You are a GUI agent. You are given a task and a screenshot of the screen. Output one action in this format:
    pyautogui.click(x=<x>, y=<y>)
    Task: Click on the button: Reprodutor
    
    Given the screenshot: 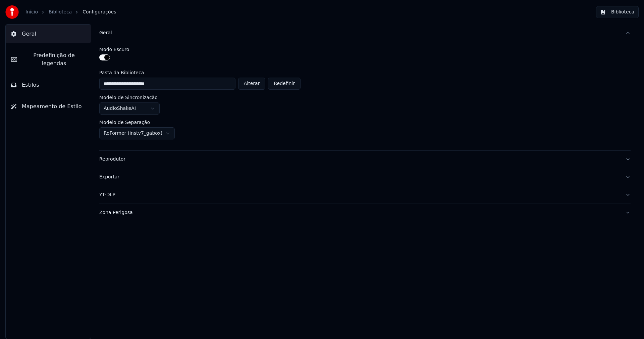 What is the action you would take?
    pyautogui.click(x=365, y=159)
    